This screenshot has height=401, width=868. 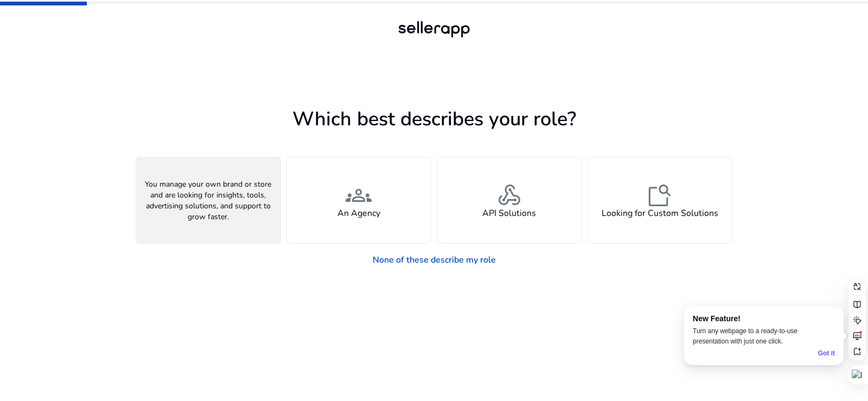 What do you see at coordinates (209, 200) in the screenshot?
I see `button: You manage your own brand or store and are looking for insights, tools, advertising solutions, an...` at bounding box center [209, 200].